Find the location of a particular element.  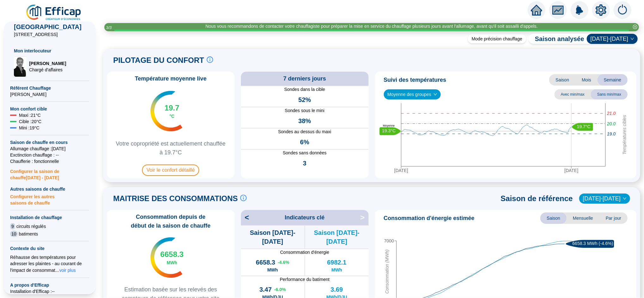

span: Indicateurs clé is located at coordinates (305, 218).